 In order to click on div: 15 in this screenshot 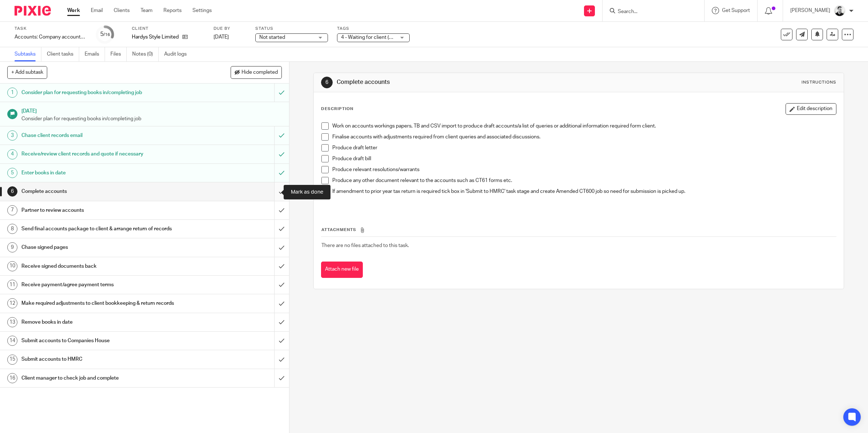, I will do `click(12, 360)`.